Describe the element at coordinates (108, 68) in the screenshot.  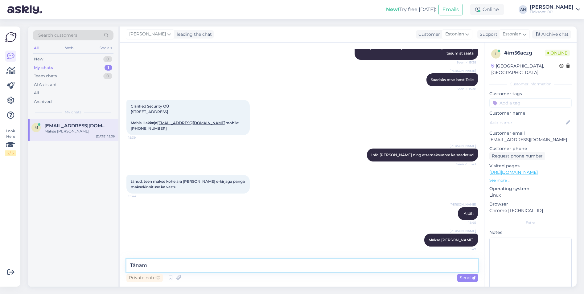
I see `div: 1` at that location.